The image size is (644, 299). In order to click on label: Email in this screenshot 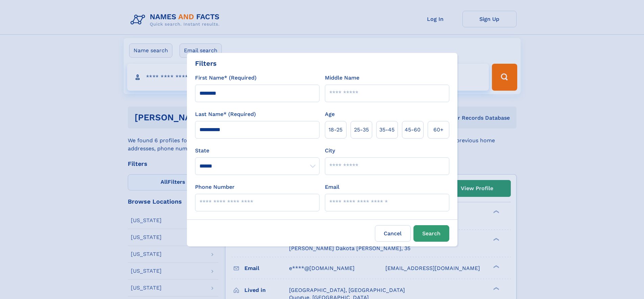, I will do `click(332, 187)`.